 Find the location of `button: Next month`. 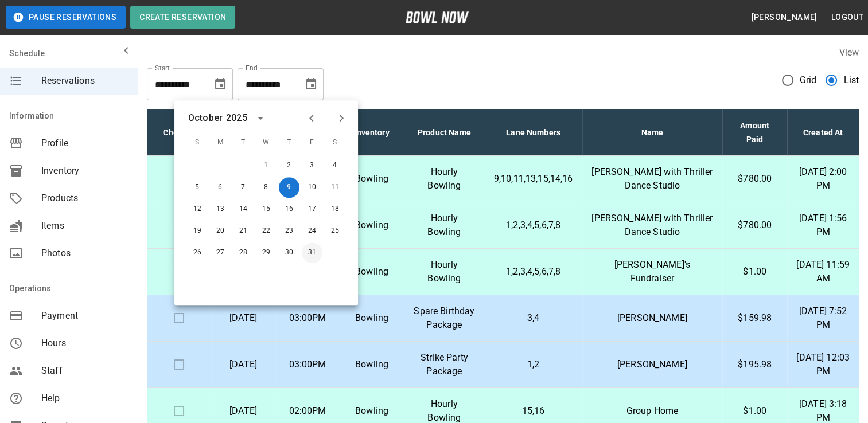

button: Next month is located at coordinates (342, 118).